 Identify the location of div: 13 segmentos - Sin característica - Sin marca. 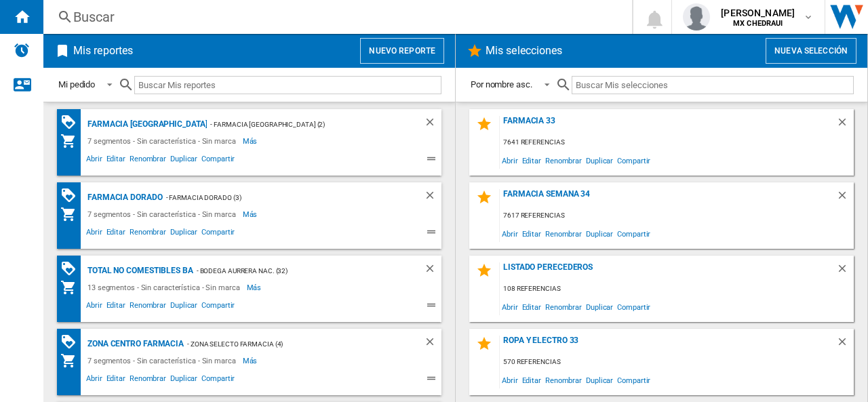
(165, 287).